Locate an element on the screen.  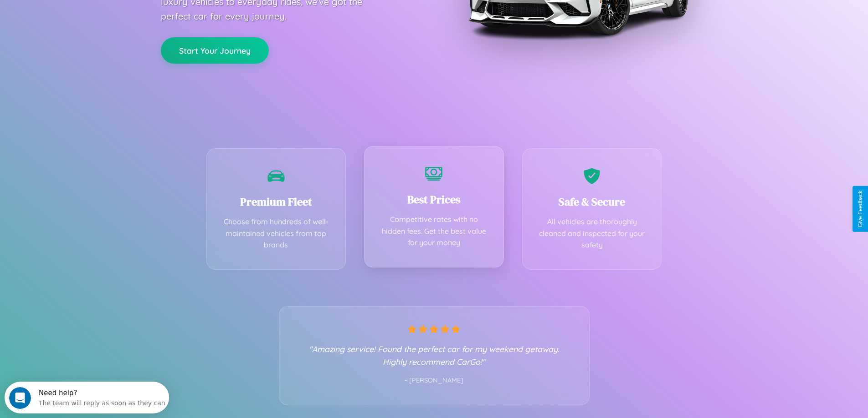
div: Open Intercom Messenger is located at coordinates (87, 16).